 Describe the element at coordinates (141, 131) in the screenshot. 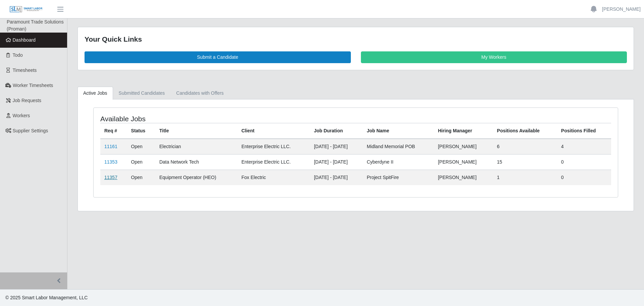

I see `th: Status` at that location.